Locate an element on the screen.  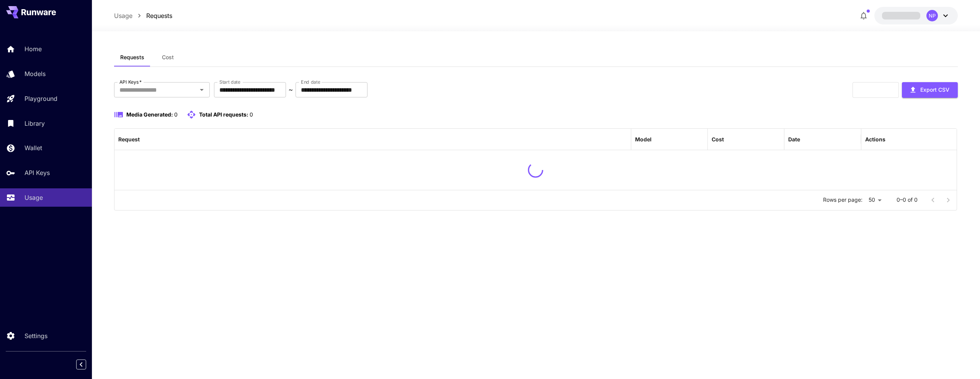
button: Export CSV is located at coordinates (929, 89).